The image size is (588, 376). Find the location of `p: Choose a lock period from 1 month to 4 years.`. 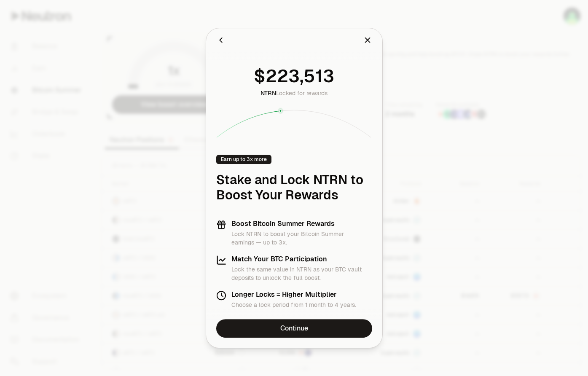

p: Choose a lock period from 1 month to 4 years. is located at coordinates (294, 305).